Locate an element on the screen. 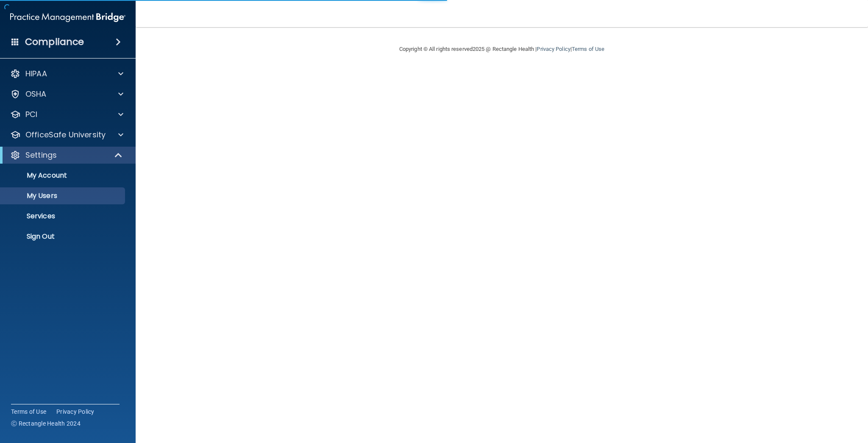 This screenshot has height=443, width=868. span: Ⓒ Rectangle Health 2024 is located at coordinates (46, 424).